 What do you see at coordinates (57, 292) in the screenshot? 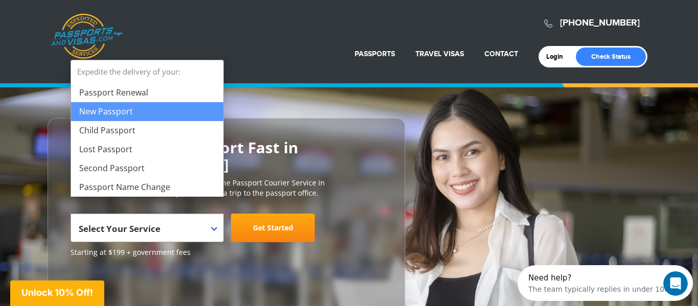
I see `span: Unlock 10% Off!` at bounding box center [57, 292].